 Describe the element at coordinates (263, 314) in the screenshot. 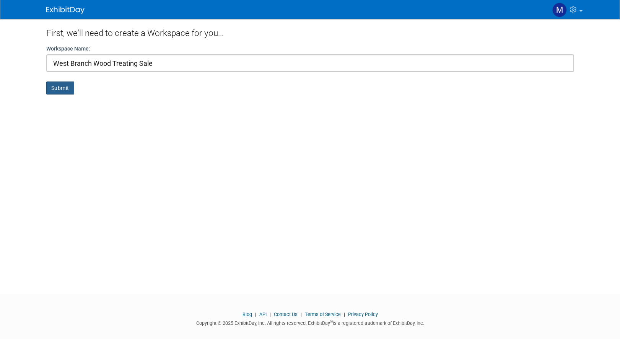

I see `a: API` at that location.